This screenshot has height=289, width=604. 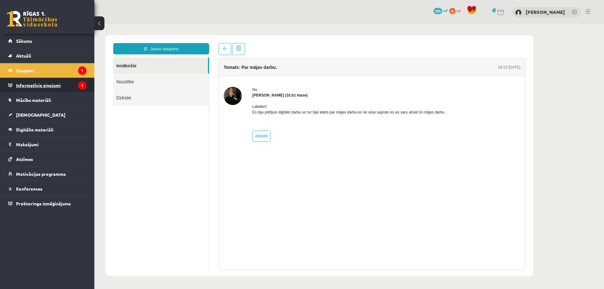 What do you see at coordinates (24, 56) in the screenshot?
I see `span: Aktuāli` at bounding box center [24, 56].